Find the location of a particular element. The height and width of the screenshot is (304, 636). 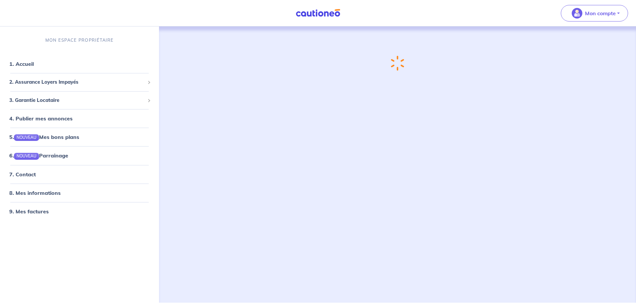

div: 9. Mes factures is located at coordinates (80, 211).